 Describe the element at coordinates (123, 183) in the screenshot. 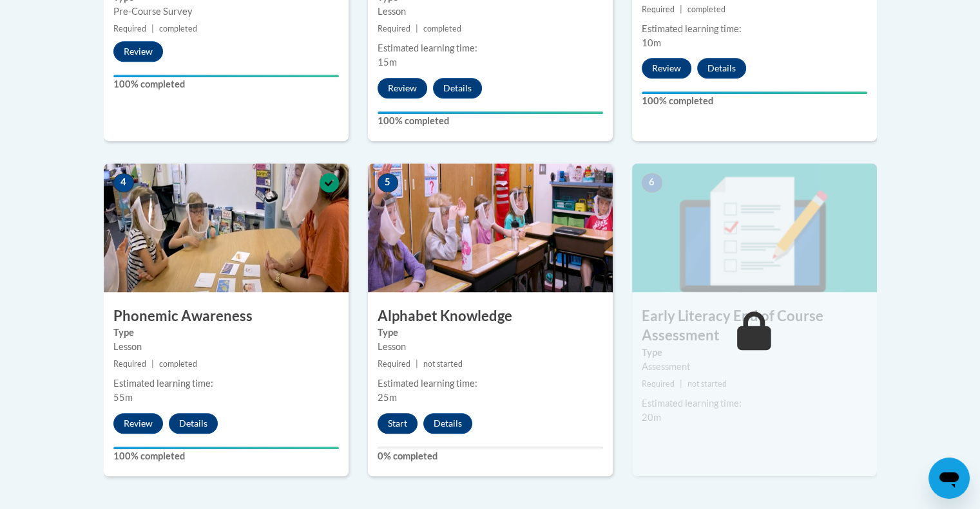

I see `span: 4` at that location.